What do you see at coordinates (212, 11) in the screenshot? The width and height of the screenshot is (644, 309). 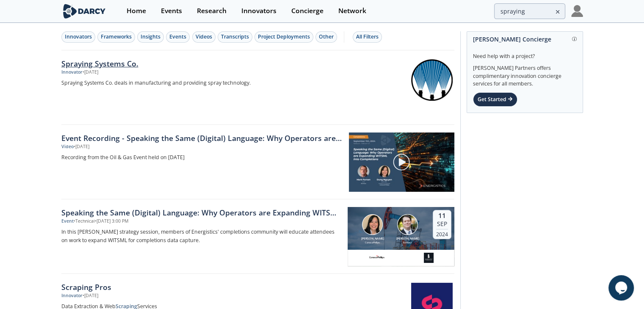 I see `div: Research` at bounding box center [212, 11].